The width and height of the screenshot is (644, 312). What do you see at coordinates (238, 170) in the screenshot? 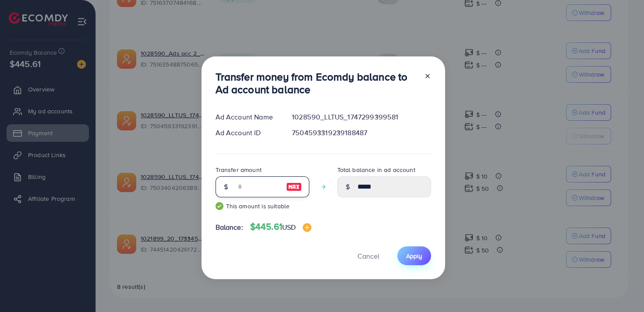
I see `label: Transfer amount` at bounding box center [238, 170].